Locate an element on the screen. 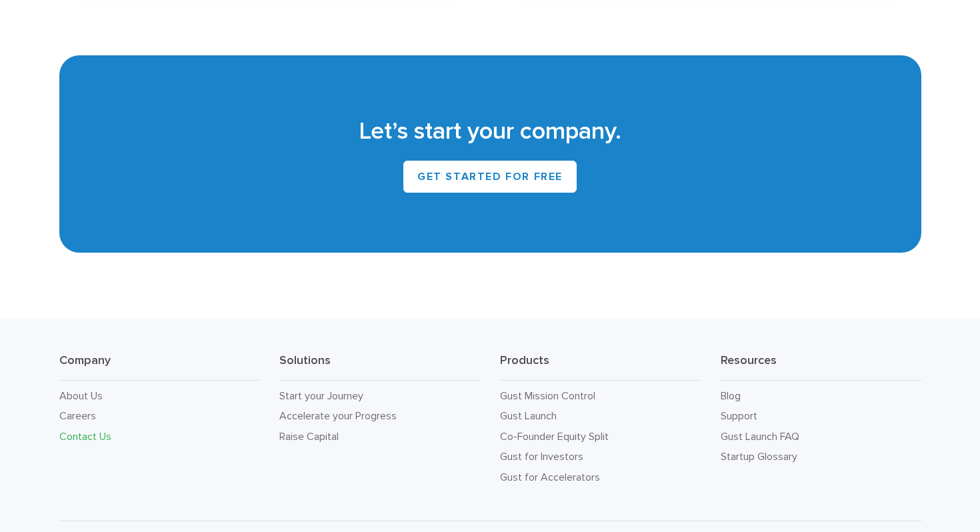  a: Gust Mission Control is located at coordinates (548, 395).